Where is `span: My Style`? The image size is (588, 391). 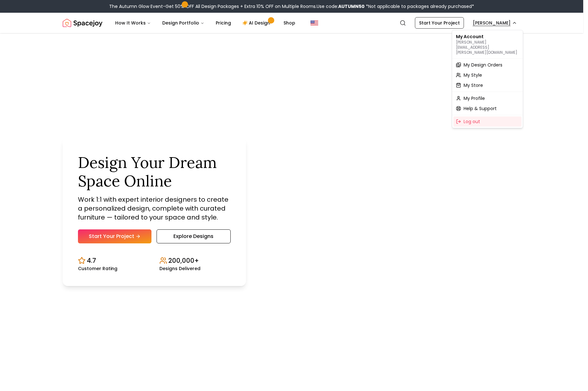 span: My Style is located at coordinates (473, 75).